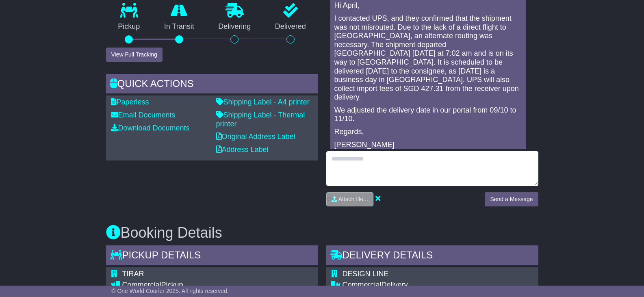  Describe the element at coordinates (170, 291) in the screenshot. I see `span: © One World Courier 2025. All rights reserved.` at that location.